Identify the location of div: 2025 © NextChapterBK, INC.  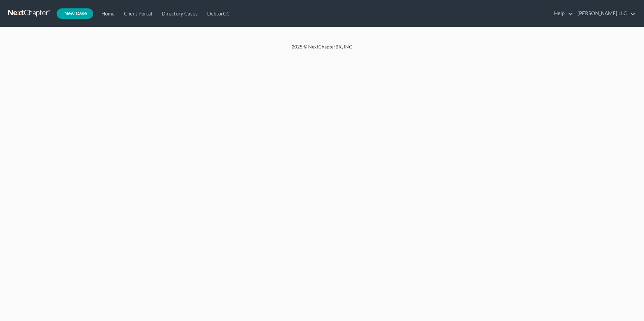
(322, 49).